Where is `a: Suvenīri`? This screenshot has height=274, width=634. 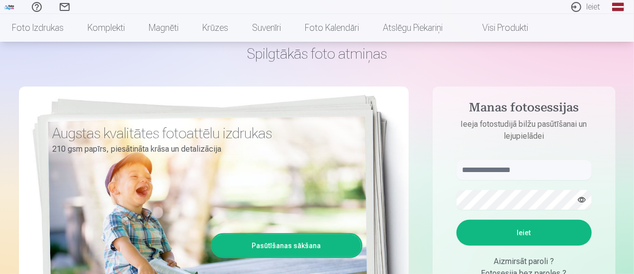 a: Suvenīri is located at coordinates (267, 28).